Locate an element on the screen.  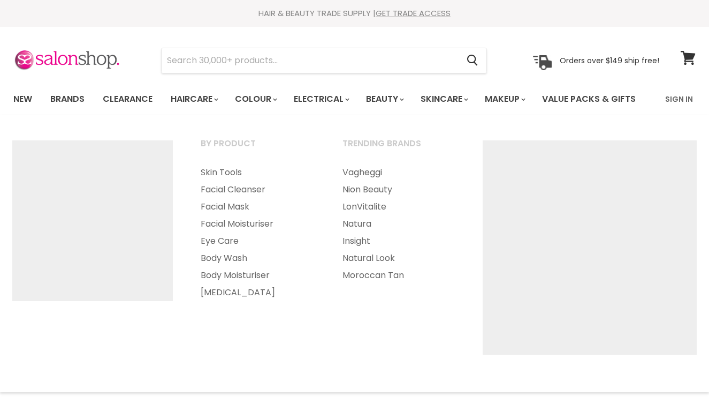
a: Sign In is located at coordinates (679, 99).